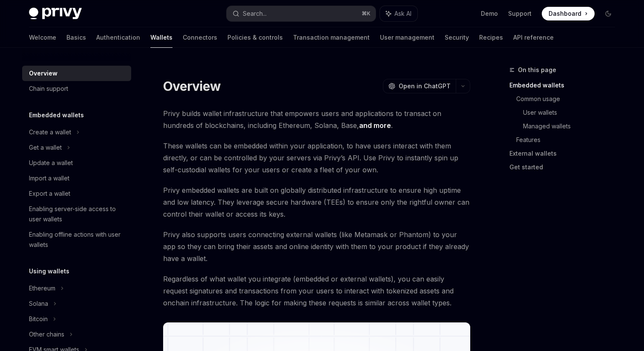 The height and width of the screenshot is (351, 644). I want to click on div: Enabling offline actions with user wallets, so click(78, 240).